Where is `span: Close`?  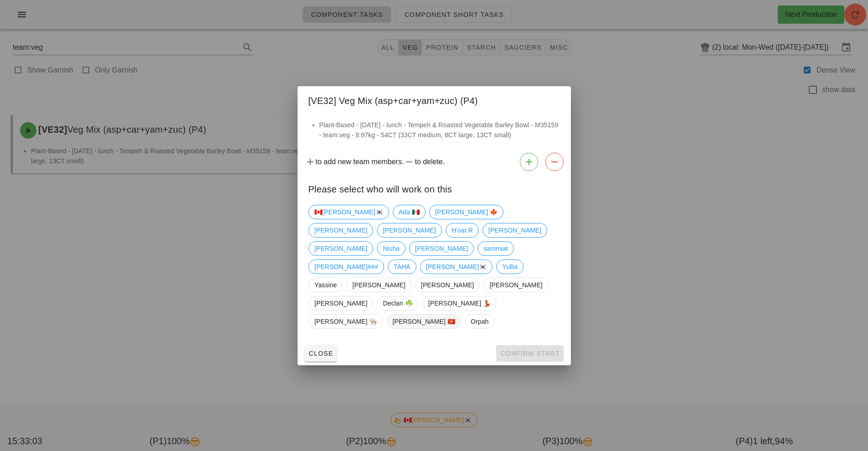 span: Close is located at coordinates (321, 353).